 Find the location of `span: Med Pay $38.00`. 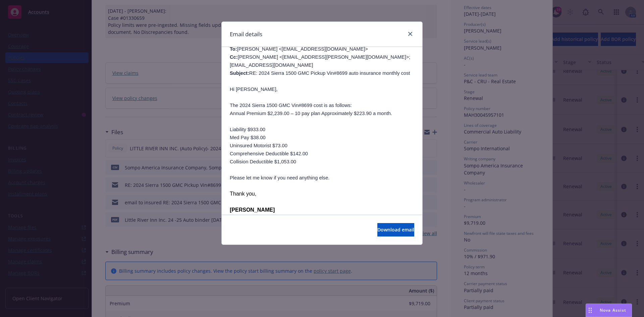

span: Med Pay $38.00 is located at coordinates (248, 137).